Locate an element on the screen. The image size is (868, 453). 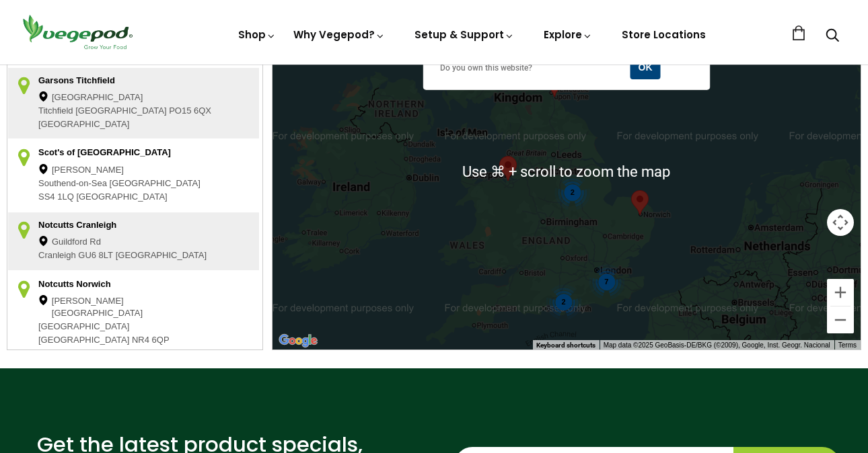
button: OK is located at coordinates (645, 68).